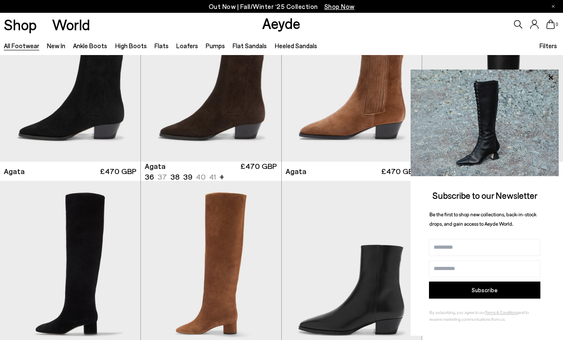 The height and width of the screenshot is (340, 563). What do you see at coordinates (150, 177) in the screenshot?
I see `li: 36` at bounding box center [150, 177].